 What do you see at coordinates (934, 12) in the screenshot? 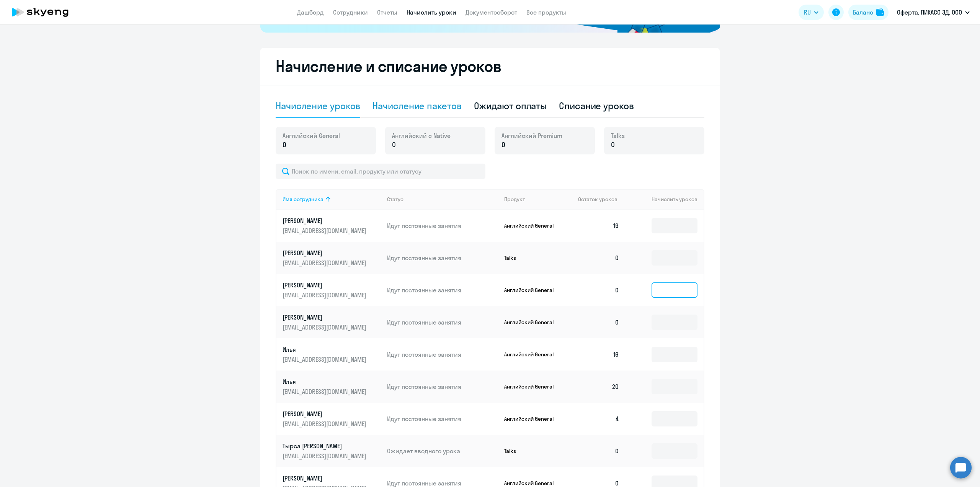
I see `button: Оферта, ПИКАСО 3Д, ООО` at bounding box center [934, 12].